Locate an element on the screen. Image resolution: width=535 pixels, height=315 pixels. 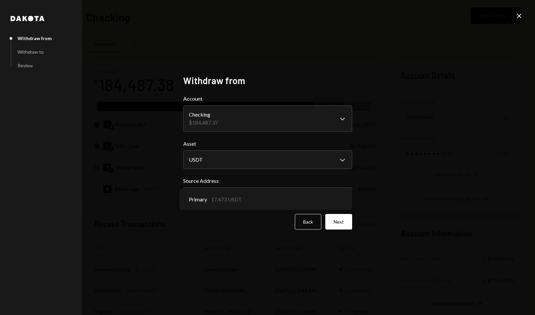
button: Asset is located at coordinates (268, 160).